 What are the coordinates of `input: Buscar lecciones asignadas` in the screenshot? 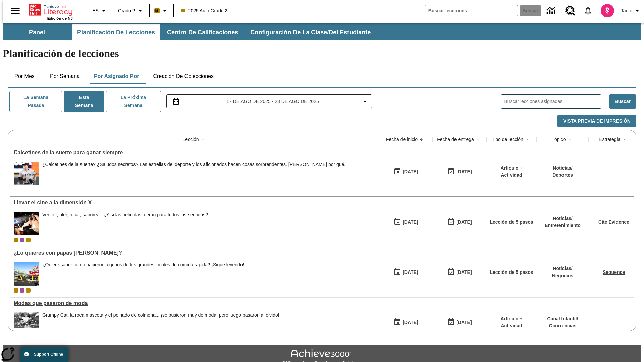 It's located at (553, 101).